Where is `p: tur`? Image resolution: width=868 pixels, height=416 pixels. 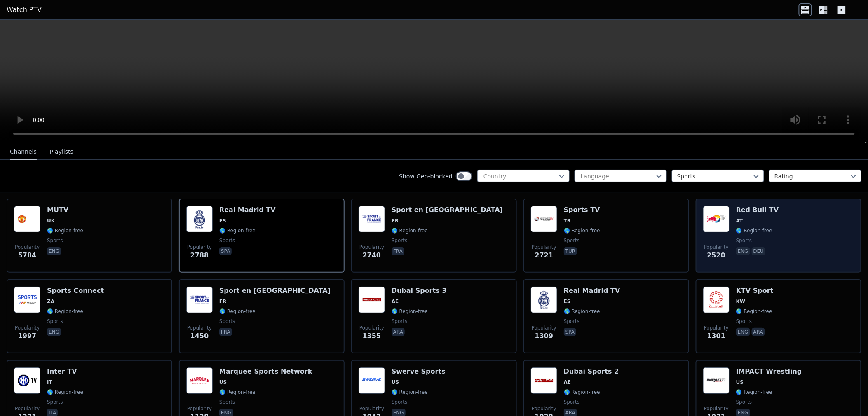
p: tur is located at coordinates (570, 251).